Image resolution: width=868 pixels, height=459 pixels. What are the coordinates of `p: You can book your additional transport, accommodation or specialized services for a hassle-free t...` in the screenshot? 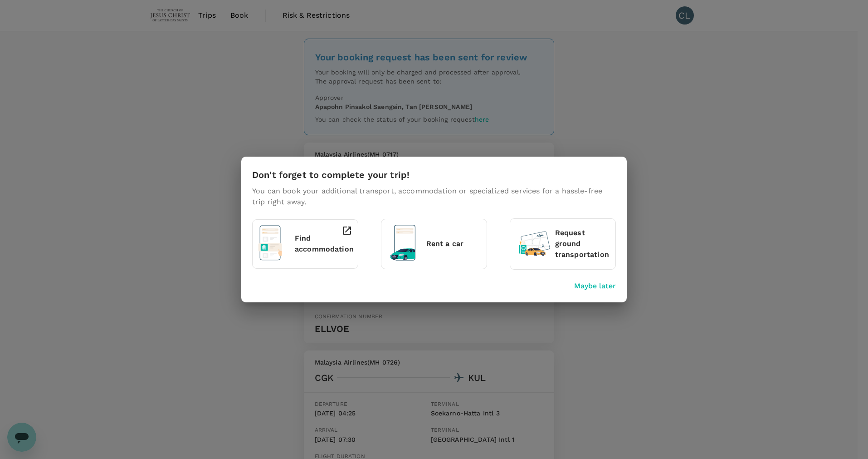 It's located at (434, 197).